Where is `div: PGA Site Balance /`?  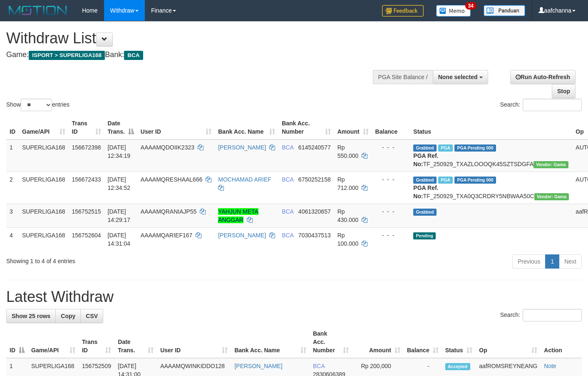 div: PGA Site Balance / is located at coordinates (403, 77).